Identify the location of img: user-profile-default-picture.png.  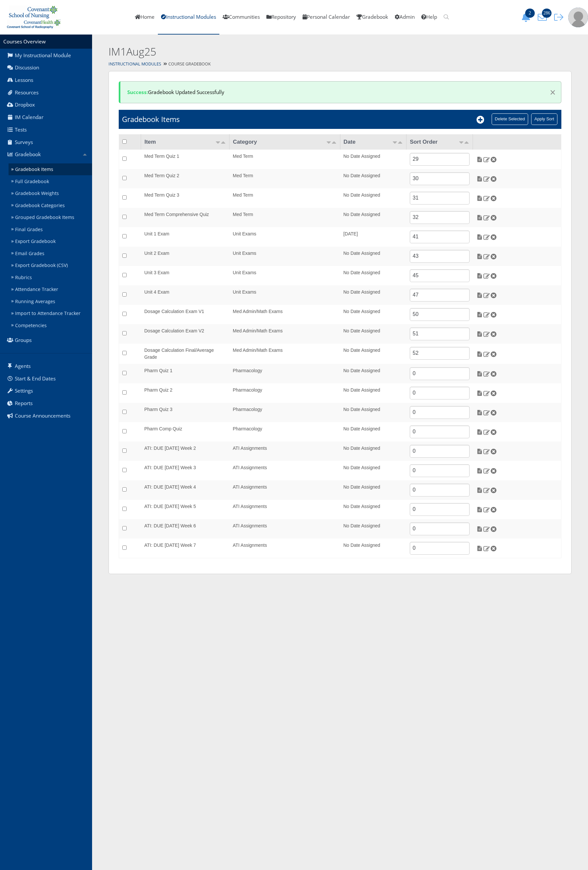
(578, 18).